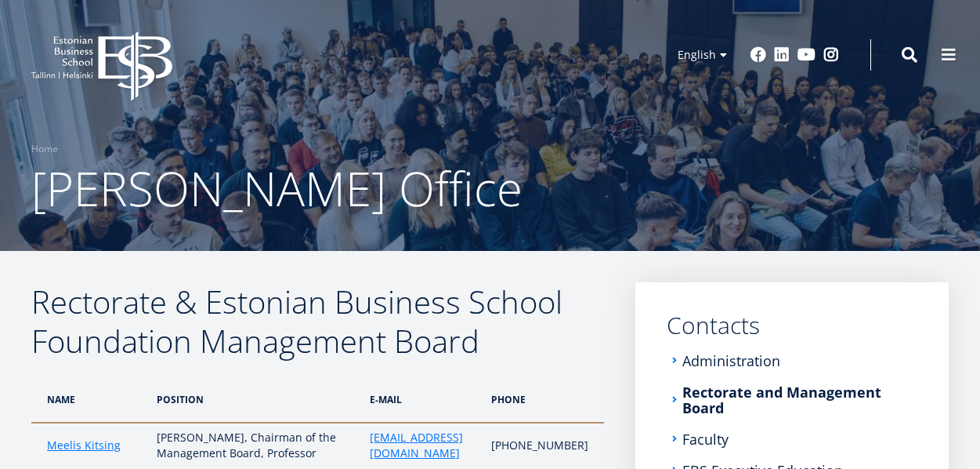  I want to click on a: Instagram, so click(832, 55).